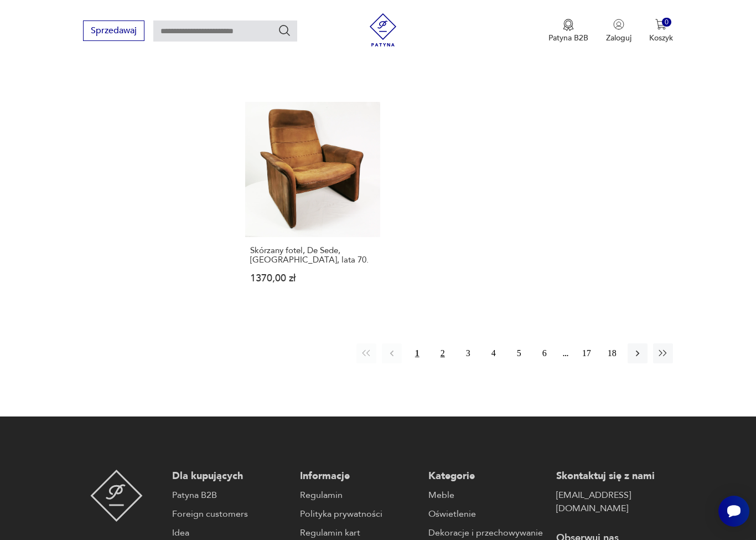  Describe the element at coordinates (487, 532) in the screenshot. I see `a: Dekoracje i przechowywanie` at that location.